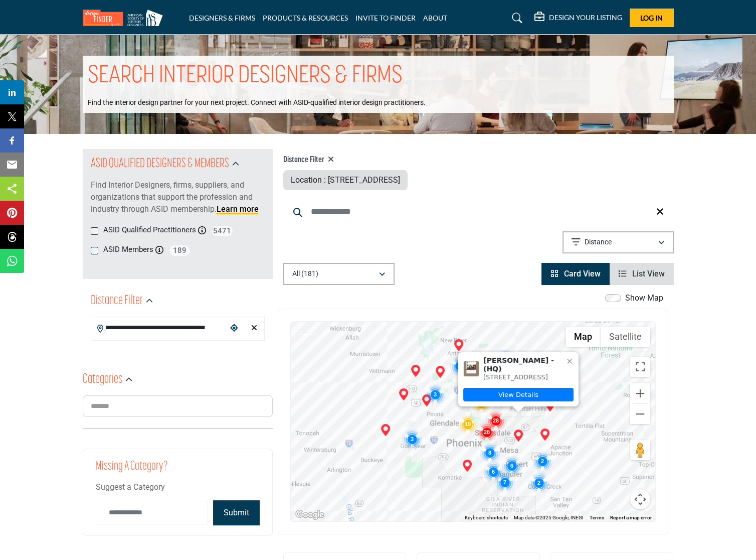 This screenshot has width=756, height=560. Describe the element at coordinates (482, 403) in the screenshot. I see `div: Cluster of 14 locations (14 HQ, 0 Branches) Click to view companies` at that location.